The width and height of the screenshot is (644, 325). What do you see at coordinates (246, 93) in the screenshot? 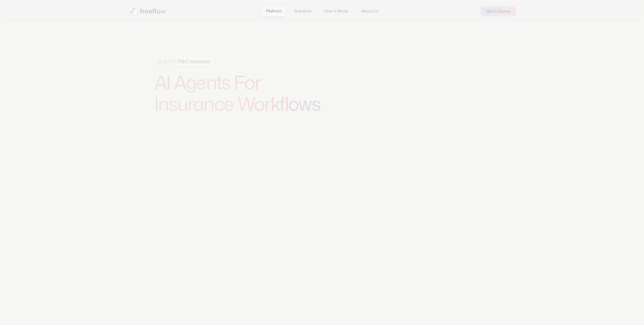
I see `h1: AI Agents For Insurance Workflows` at bounding box center [246, 93].